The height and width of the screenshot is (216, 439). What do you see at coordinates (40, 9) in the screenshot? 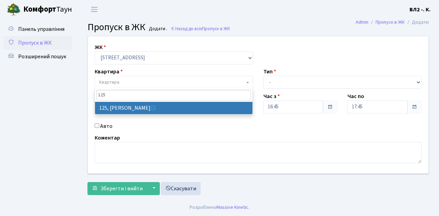
I see `b: Комфорт` at bounding box center [40, 9].